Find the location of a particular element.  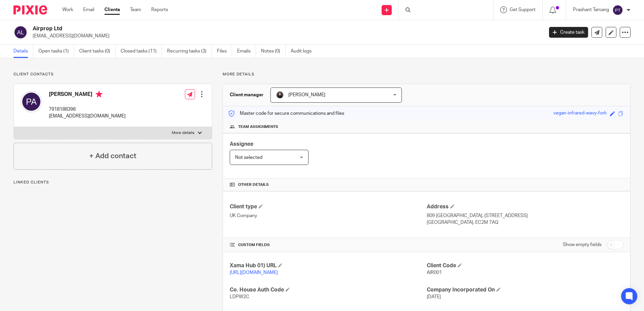

h3: Client manager is located at coordinates (247, 95).